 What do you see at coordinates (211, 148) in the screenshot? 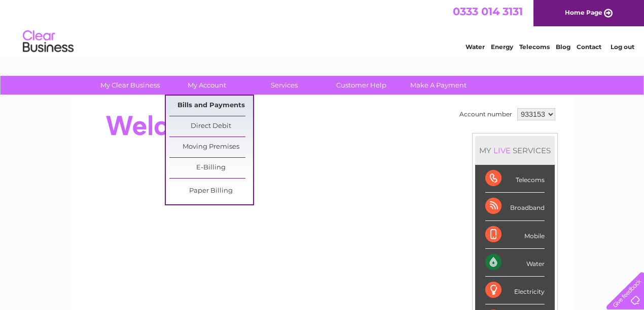
I see `a: Moving Premises` at bounding box center [211, 148].